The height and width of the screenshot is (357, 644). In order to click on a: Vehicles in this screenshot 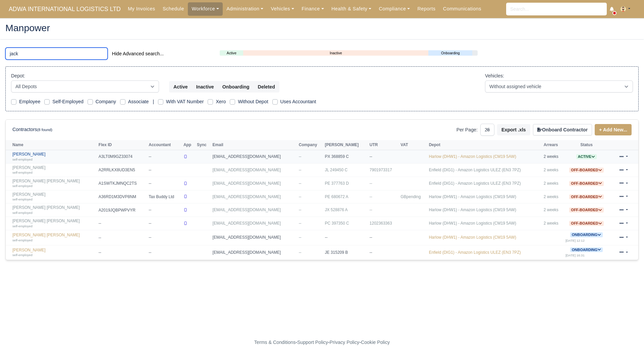, I will do `click(283, 9)`.